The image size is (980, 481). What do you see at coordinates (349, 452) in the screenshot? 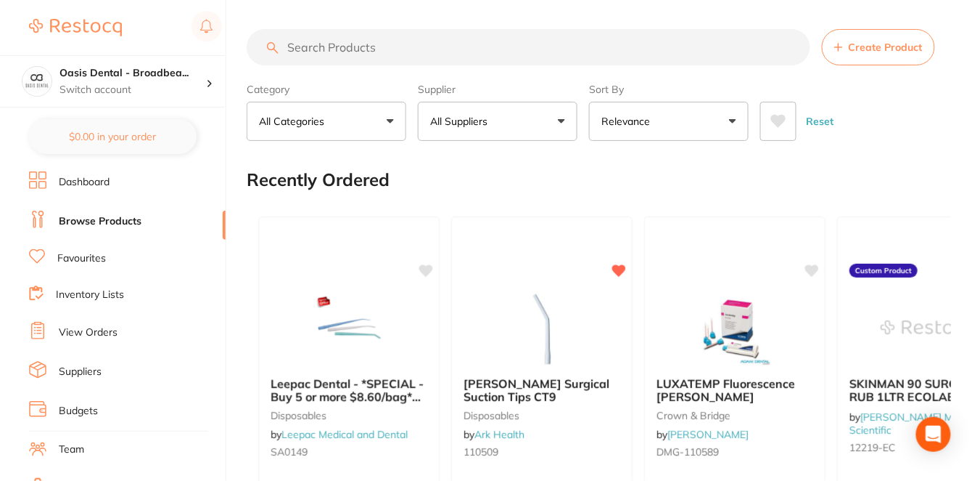
I see `small: SA0149` at bounding box center [349, 452].